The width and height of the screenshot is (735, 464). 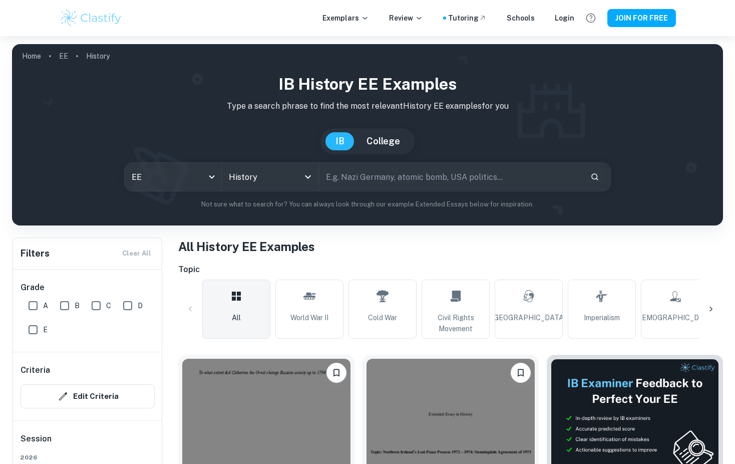 I want to click on p: Review, so click(x=406, y=18).